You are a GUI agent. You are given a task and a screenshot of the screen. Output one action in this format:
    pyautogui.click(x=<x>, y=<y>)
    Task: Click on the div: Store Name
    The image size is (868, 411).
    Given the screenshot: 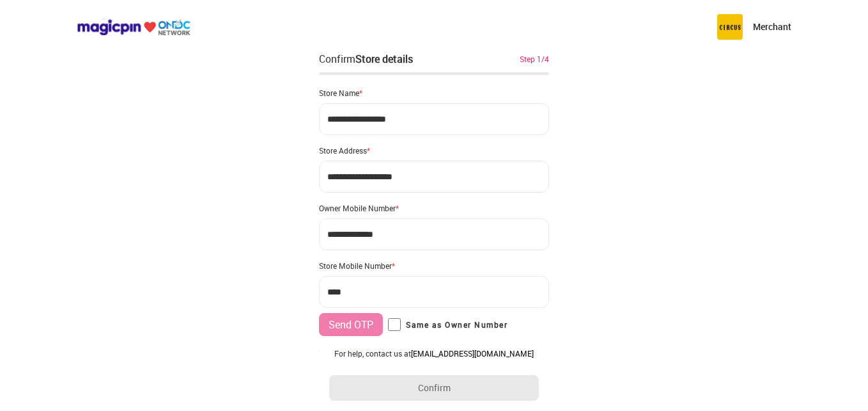 What is the action you would take?
    pyautogui.click(x=434, y=93)
    